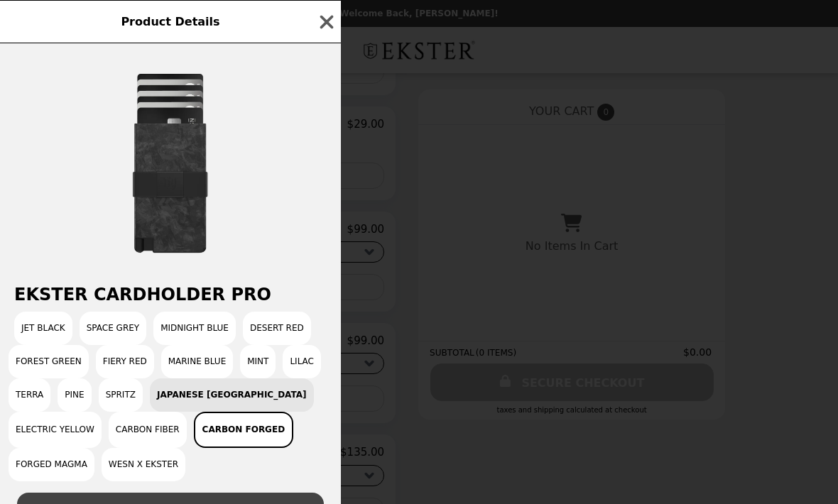  Describe the element at coordinates (302, 361) in the screenshot. I see `button: Lilac` at that location.